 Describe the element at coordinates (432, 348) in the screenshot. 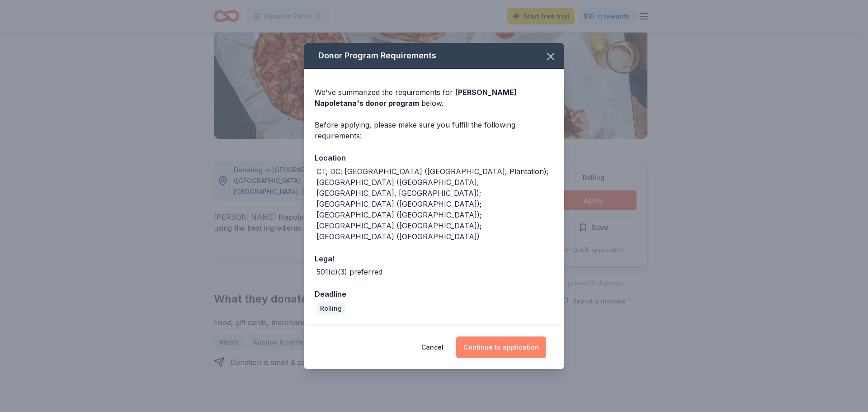

I see `button: Cancel` at that location.